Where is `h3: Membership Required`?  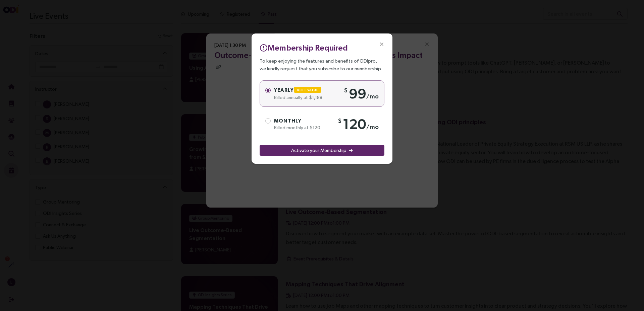
h3: Membership Required is located at coordinates (322, 48).